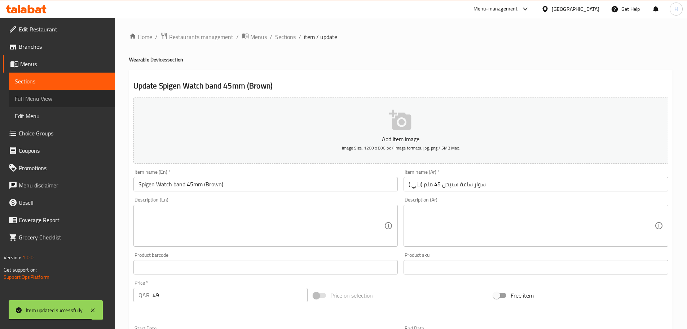  Describe the element at coordinates (676, 9) in the screenshot. I see `span: H` at that location.